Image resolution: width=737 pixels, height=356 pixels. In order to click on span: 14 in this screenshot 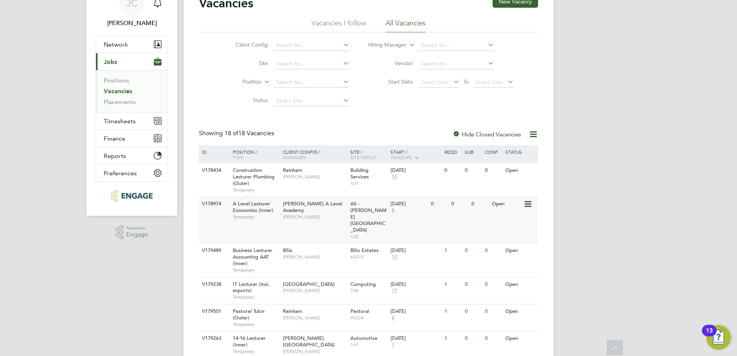, I will do `click(394, 177)`.